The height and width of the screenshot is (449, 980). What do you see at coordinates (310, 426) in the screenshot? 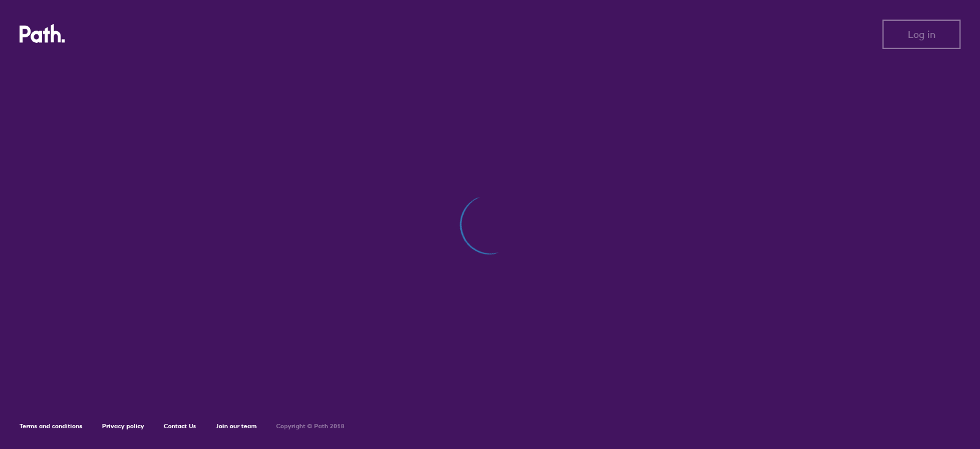
I see `h6: Copyright © Path 2018` at bounding box center [310, 426].